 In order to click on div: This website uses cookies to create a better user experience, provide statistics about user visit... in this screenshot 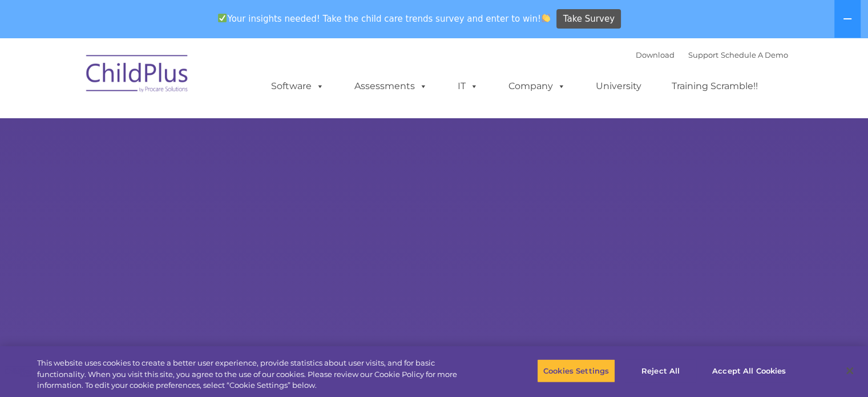, I will do `click(257, 374)`.